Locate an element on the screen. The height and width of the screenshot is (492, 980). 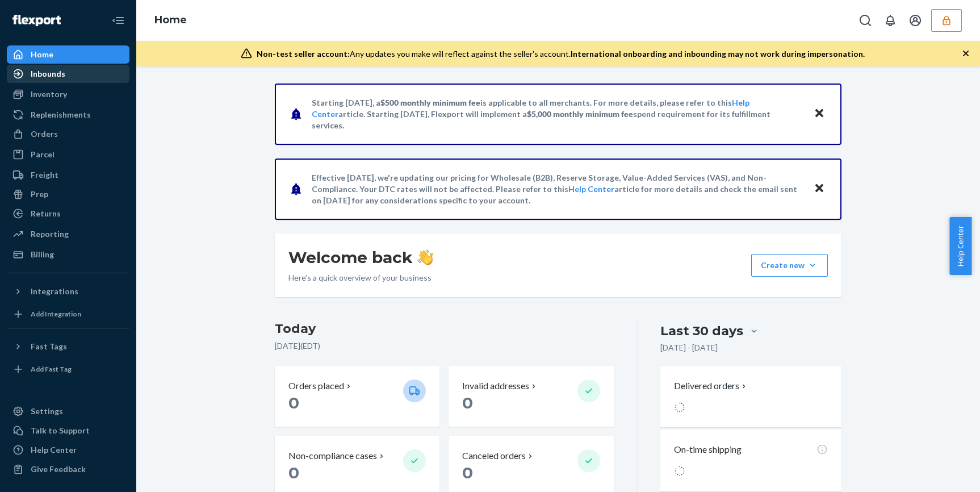
p: Orders placed is located at coordinates (316, 386).